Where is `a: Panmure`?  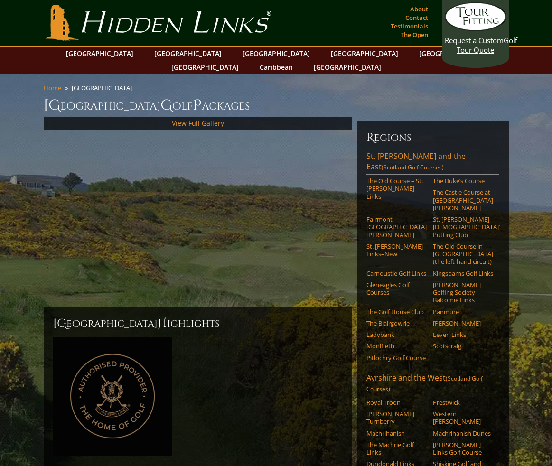
a: Panmure is located at coordinates (463, 312).